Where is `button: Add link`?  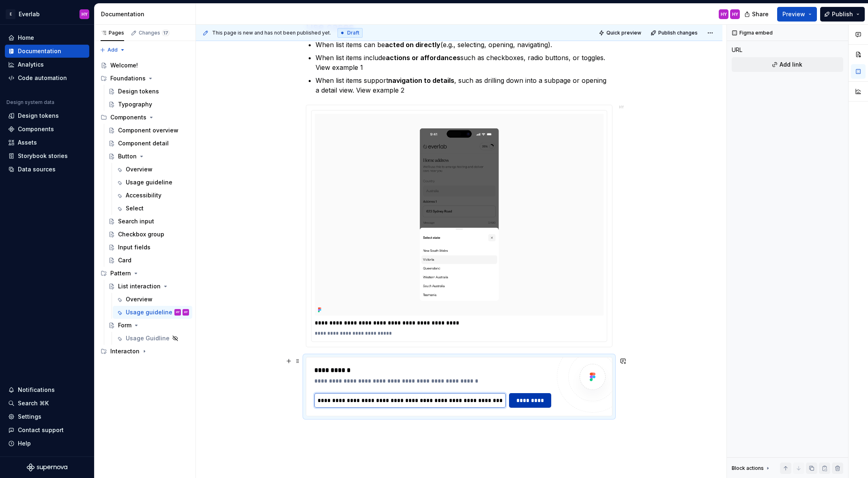 button: Add link is located at coordinates (788, 65).